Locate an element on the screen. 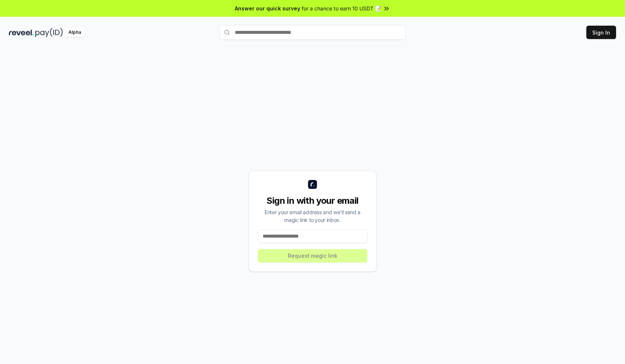  div: Alpha is located at coordinates (75, 32).